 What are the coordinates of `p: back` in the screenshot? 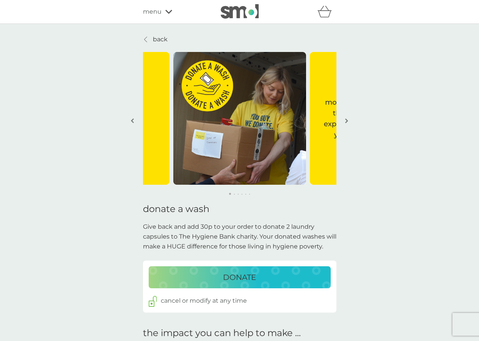 It's located at (160, 39).